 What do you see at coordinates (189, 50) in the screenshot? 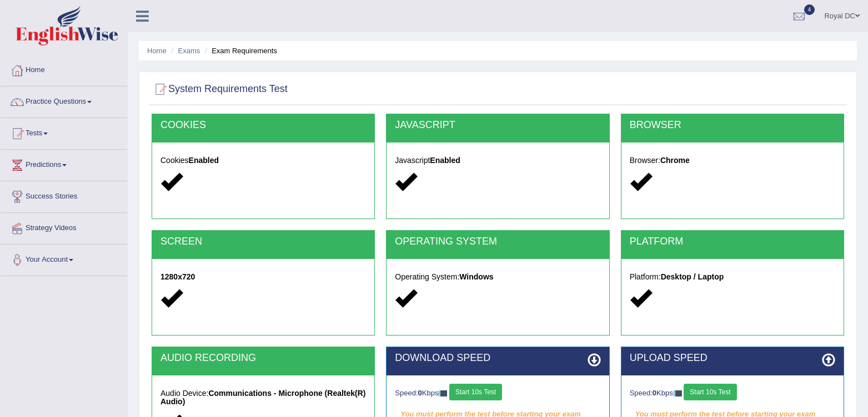
I see `a: Exams` at bounding box center [189, 50].